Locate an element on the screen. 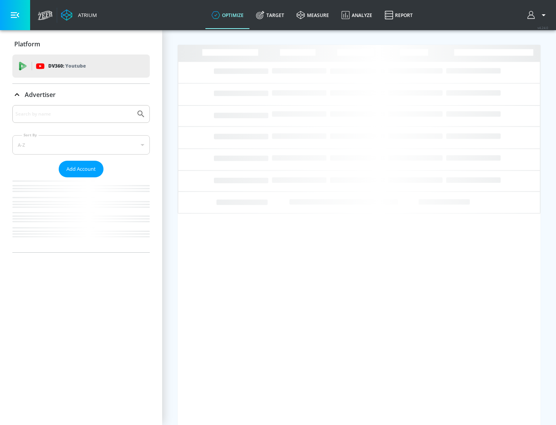 The width and height of the screenshot is (556, 425). a: Atrium is located at coordinates (79, 15).